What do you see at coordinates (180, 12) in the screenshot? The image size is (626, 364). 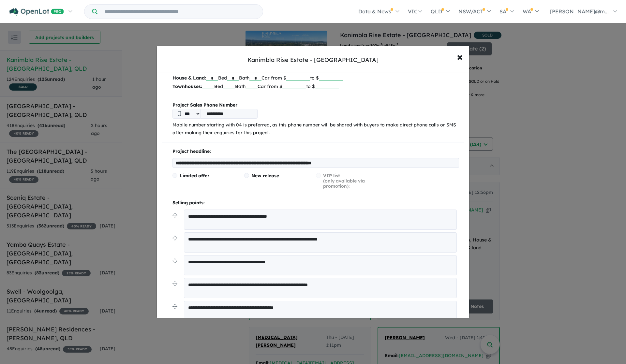 I see `input: Try estate name, suburb, builder or developer` at bounding box center [180, 12].